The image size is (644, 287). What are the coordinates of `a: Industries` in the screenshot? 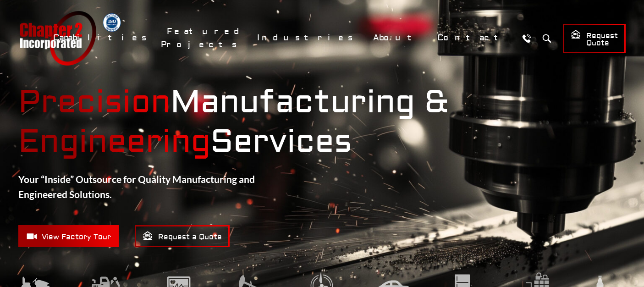 It's located at (306, 38).